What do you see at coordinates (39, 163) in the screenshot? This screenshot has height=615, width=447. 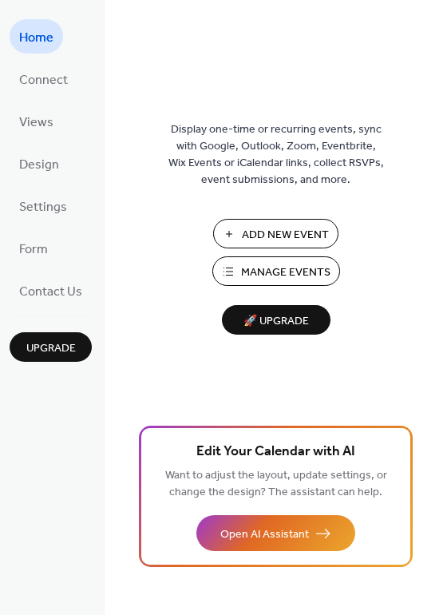 I see `a: Design` at bounding box center [39, 163].